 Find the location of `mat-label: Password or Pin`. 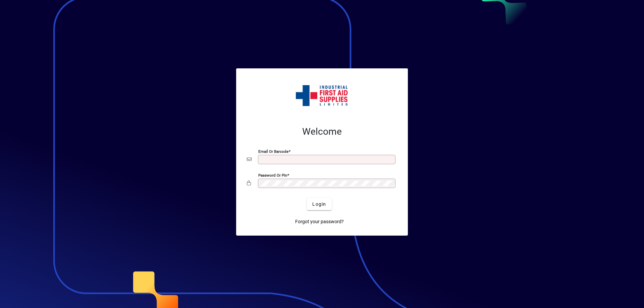

mat-label: Password or Pin is located at coordinates (273, 175).